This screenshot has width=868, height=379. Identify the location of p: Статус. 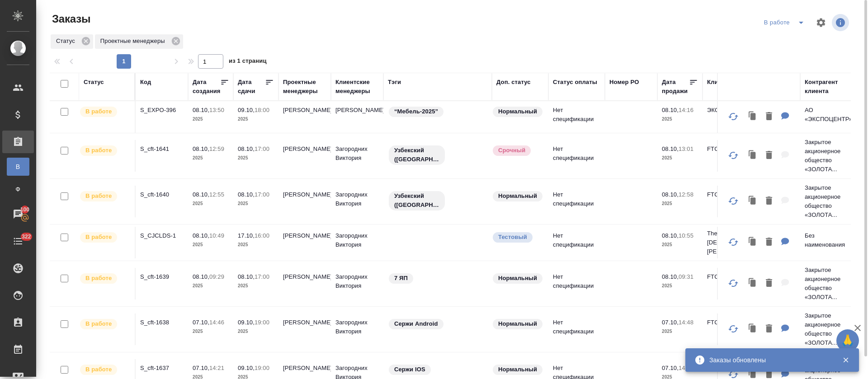
(67, 41).